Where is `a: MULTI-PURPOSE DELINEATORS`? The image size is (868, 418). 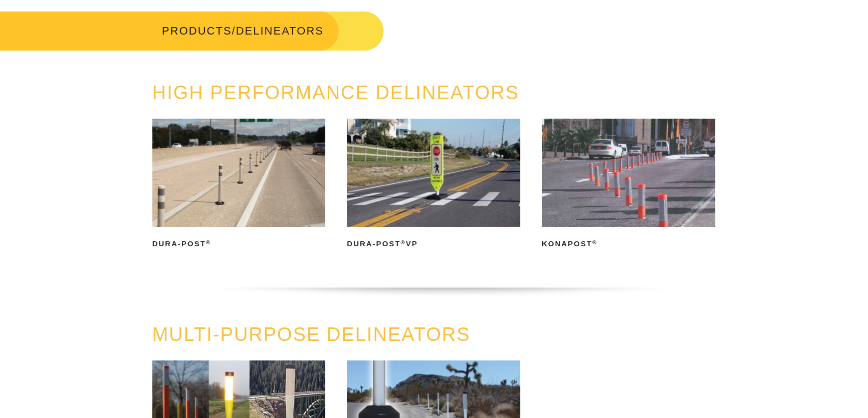 a: MULTI-PURPOSE DELINEATORS is located at coordinates (311, 335).